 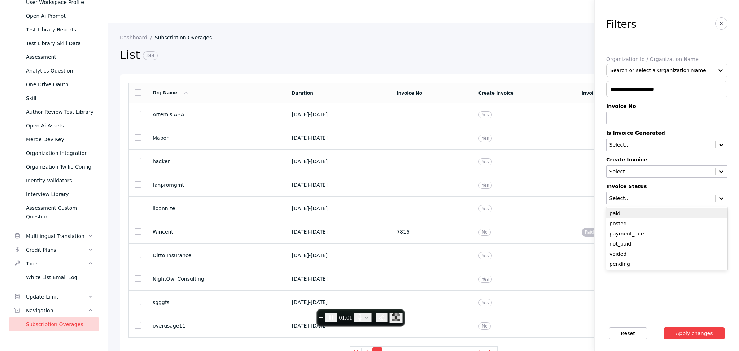 I want to click on div: Open Ai Assets, so click(x=60, y=126).